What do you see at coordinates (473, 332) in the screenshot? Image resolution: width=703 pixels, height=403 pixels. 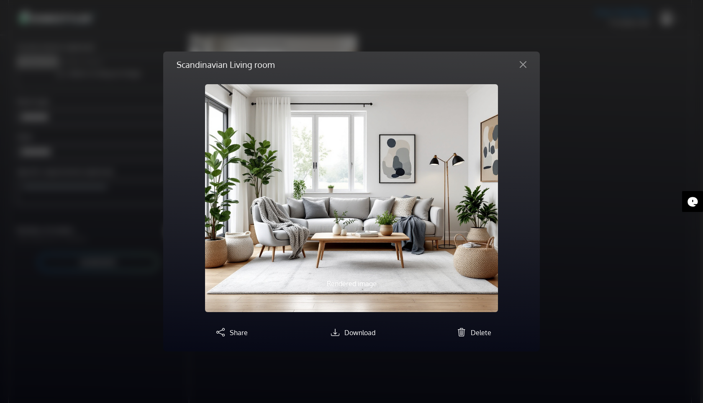 I see `button: Delete` at bounding box center [473, 332].